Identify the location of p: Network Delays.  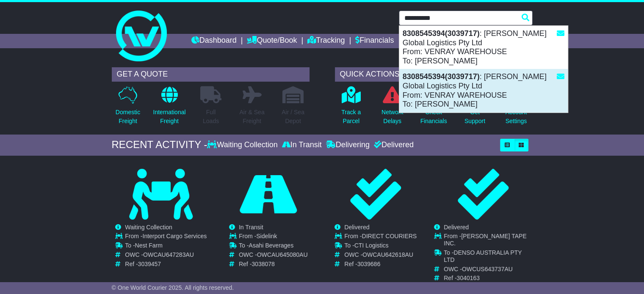
(392, 117).